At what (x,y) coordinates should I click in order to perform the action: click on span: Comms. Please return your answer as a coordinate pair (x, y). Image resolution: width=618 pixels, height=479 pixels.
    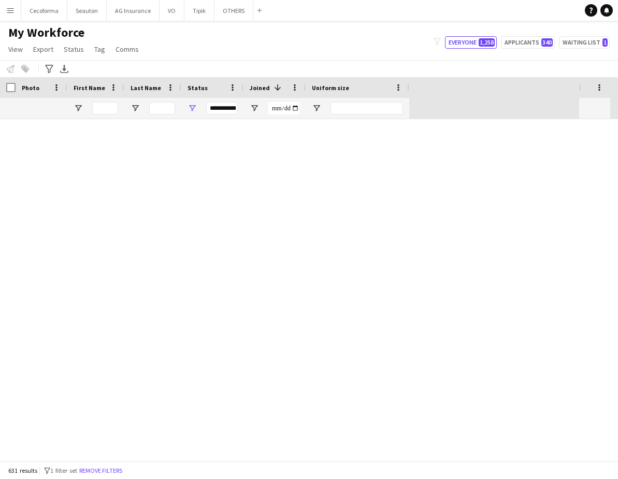
    Looking at the image, I should click on (127, 49).